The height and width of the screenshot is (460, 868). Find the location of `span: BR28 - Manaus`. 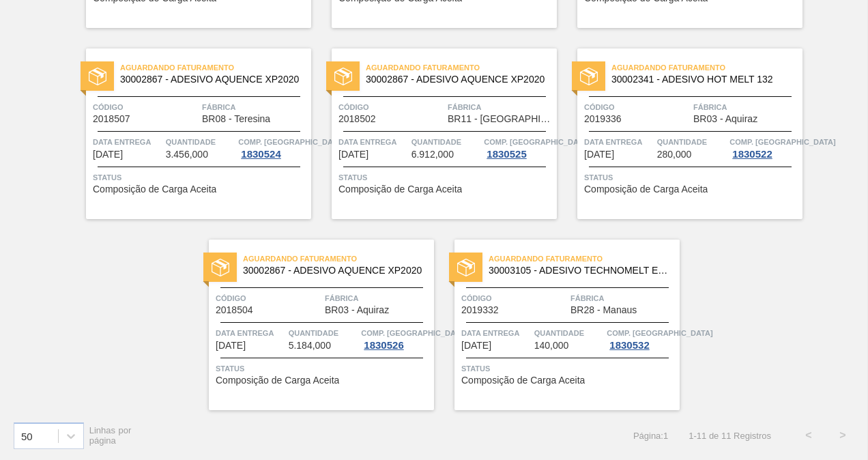

span: BR28 - Manaus is located at coordinates (603, 310).